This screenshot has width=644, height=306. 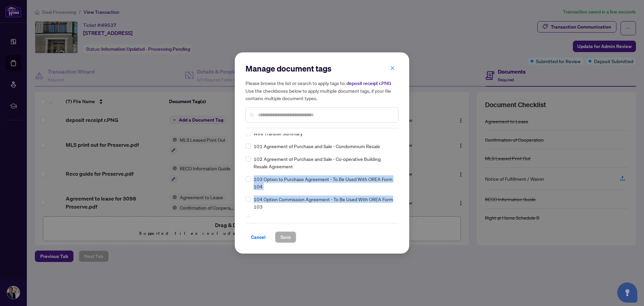 I want to click on span: deposit receipt r.PNG, so click(x=368, y=83).